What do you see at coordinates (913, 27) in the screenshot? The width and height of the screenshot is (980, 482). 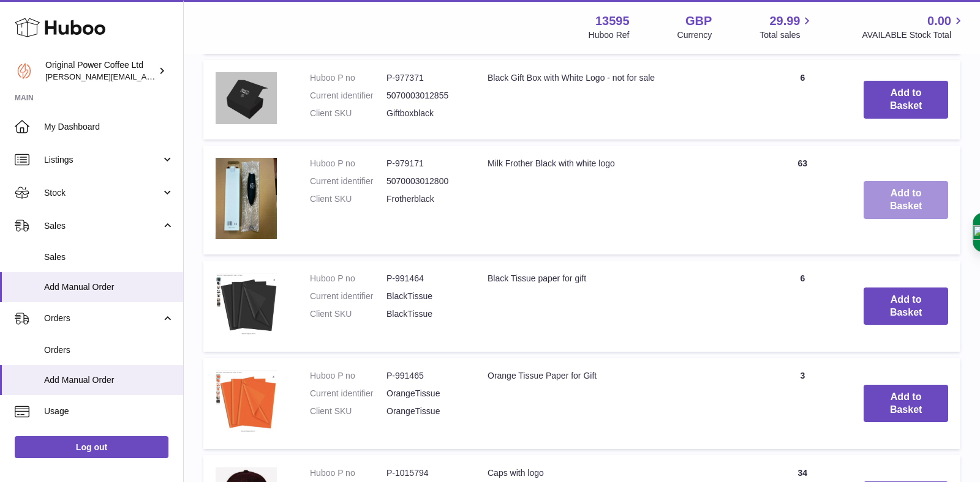 I see `a: 0.00 AVAILABLE Stock Total` at bounding box center [913, 27].